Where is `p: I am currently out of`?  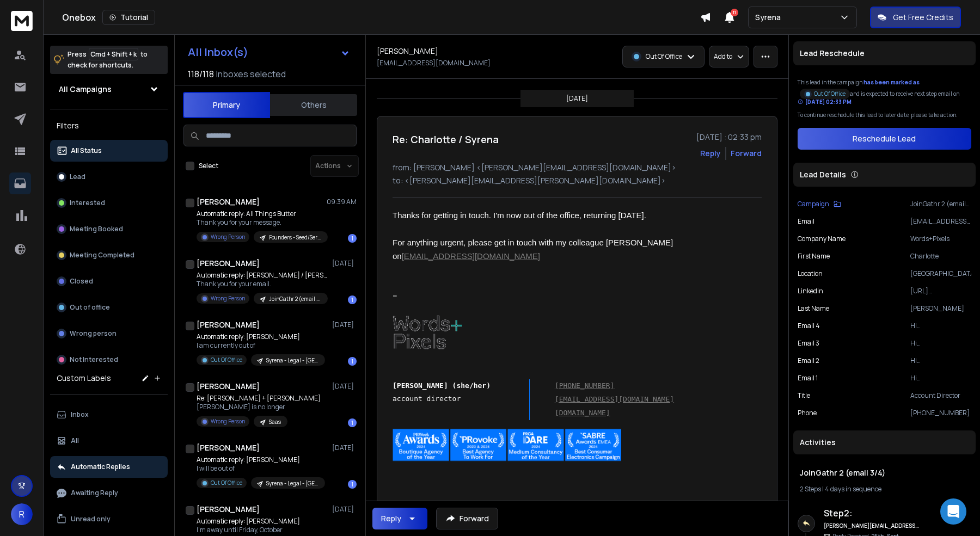
p: I am currently out of is located at coordinates (261, 346).